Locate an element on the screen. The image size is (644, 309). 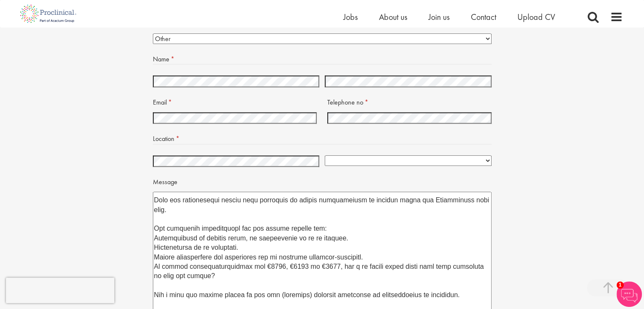
legend: Name is located at coordinates (322, 59).